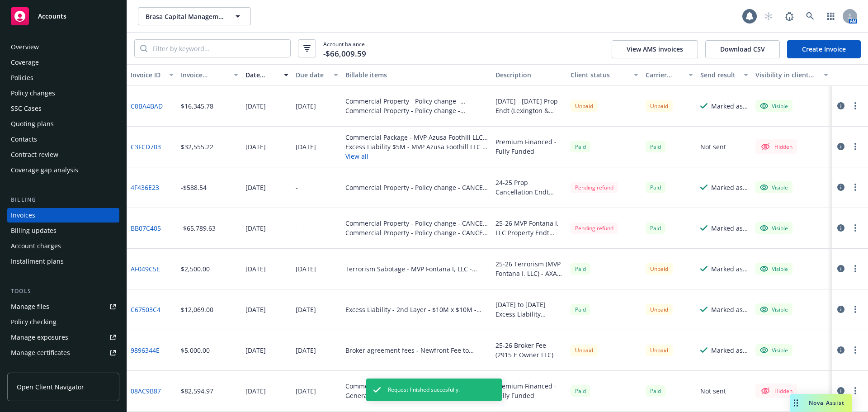  What do you see at coordinates (670, 75) in the screenshot?
I see `button: Carrier status` at bounding box center [670, 75].